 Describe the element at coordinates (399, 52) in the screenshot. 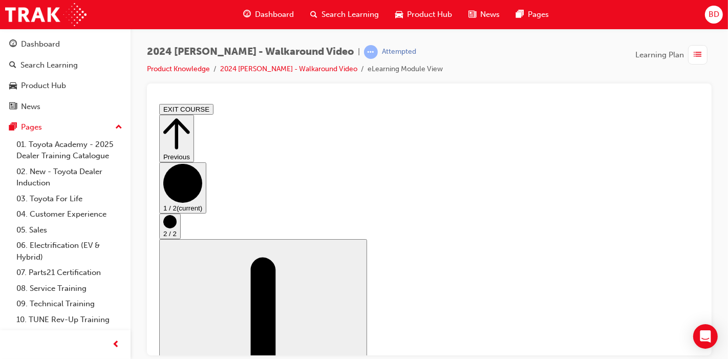

I see `div: Attempted` at that location.